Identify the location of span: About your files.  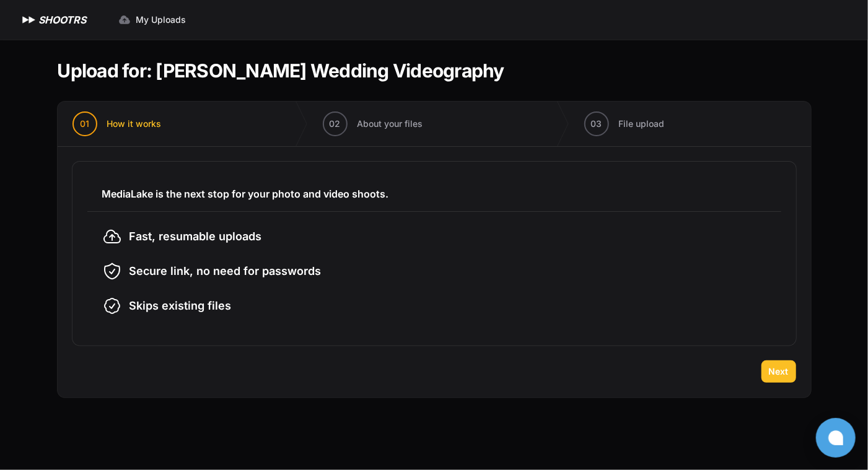
(390, 124).